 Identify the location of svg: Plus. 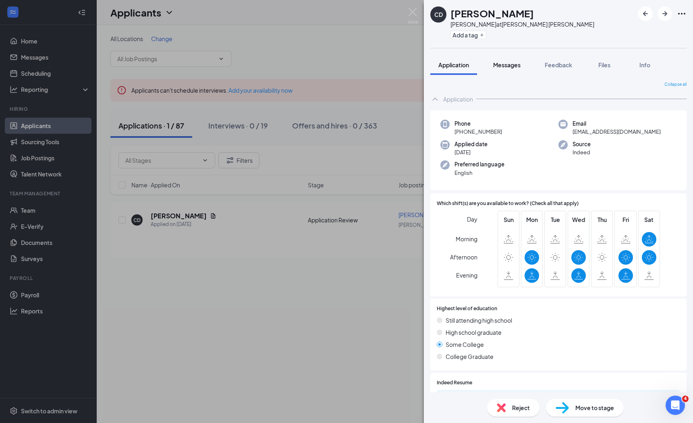
(482, 35).